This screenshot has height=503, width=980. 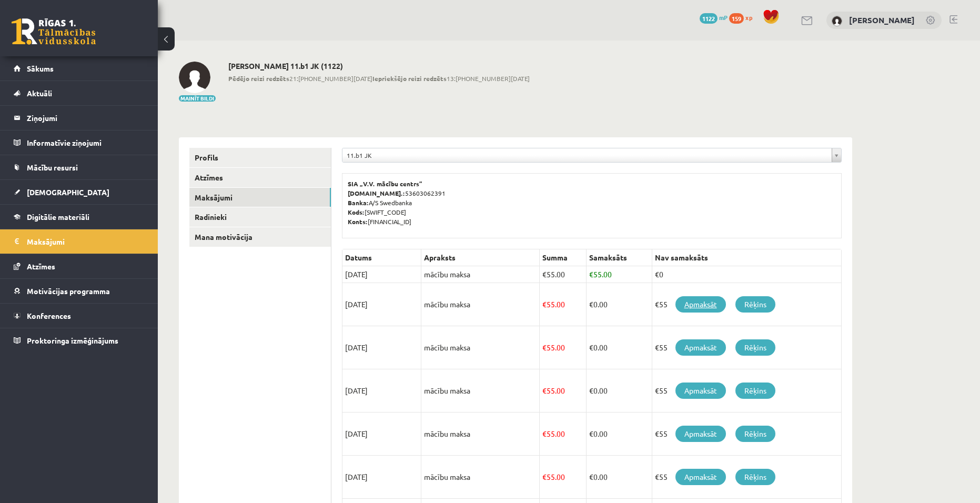 I want to click on span: xp, so click(x=749, y=17).